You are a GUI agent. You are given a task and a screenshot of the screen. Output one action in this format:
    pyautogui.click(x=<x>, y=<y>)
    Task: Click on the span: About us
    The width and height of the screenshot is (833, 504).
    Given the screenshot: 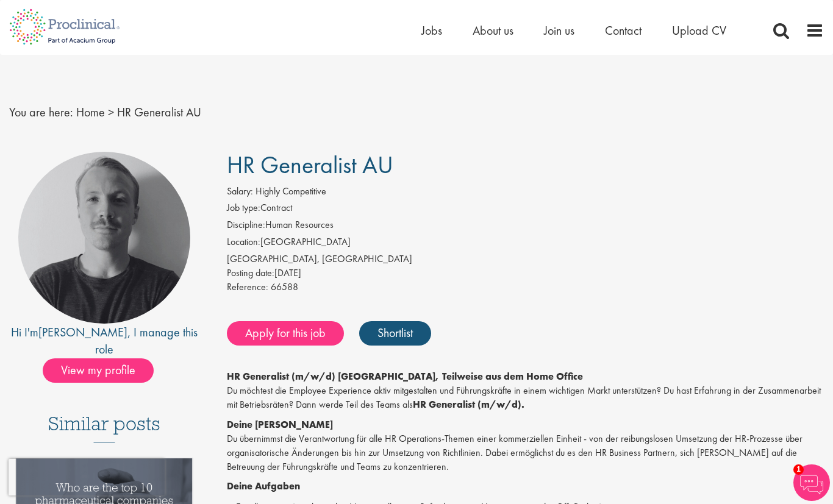 What is the action you would take?
    pyautogui.click(x=493, y=30)
    